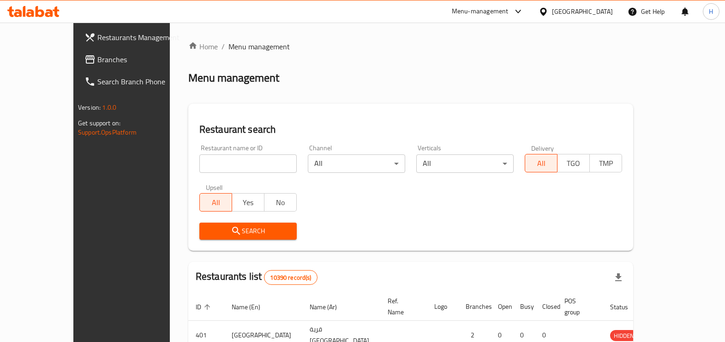  I want to click on span: POS group, so click(578, 307).